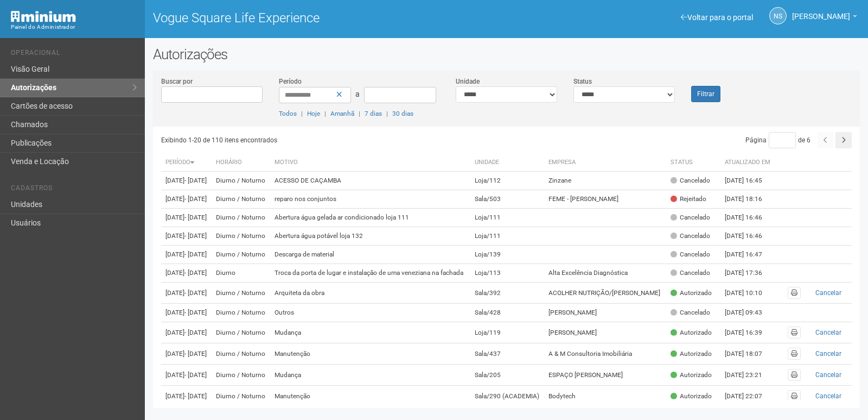 The height and width of the screenshot is (420, 868). I want to click on li: Cadastros, so click(74, 190).